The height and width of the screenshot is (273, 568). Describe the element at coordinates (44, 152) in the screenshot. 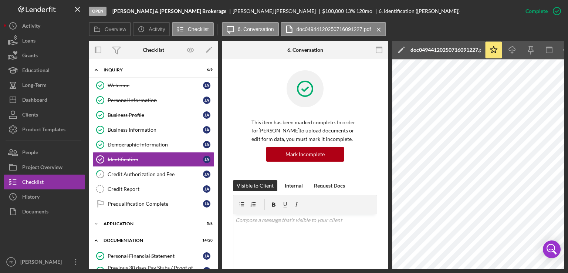

I see `a: People` at that location.